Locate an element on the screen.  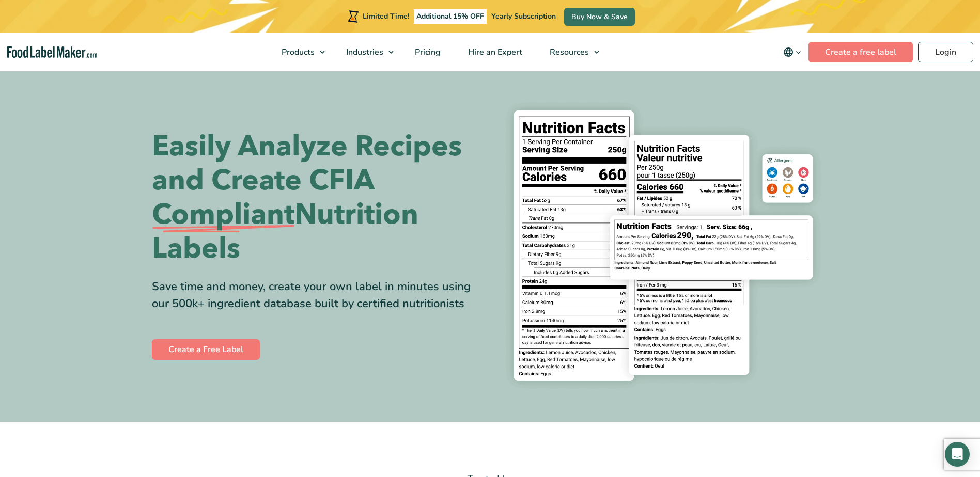
a: Buy Now & Save is located at coordinates (599, 17).